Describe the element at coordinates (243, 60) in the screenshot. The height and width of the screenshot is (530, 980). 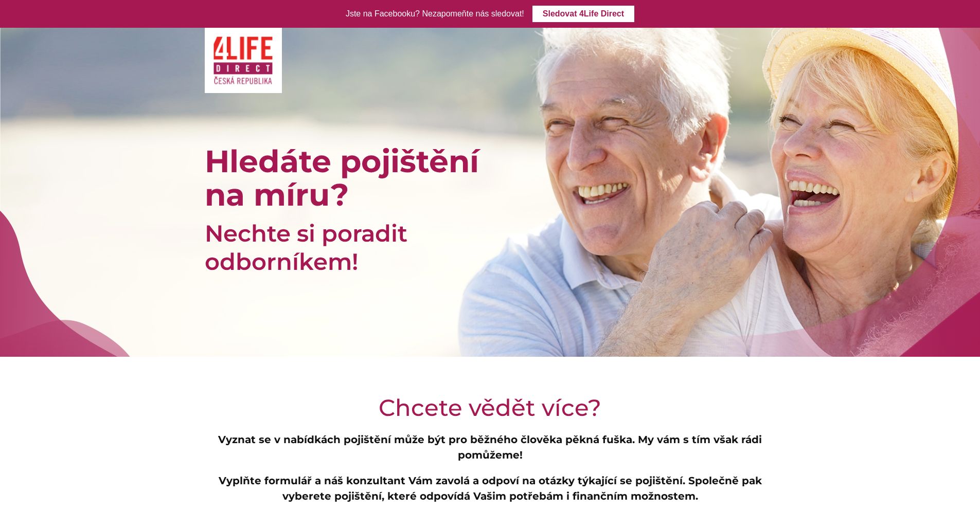
I see `img: logo CZ 4Life Direct` at that location.